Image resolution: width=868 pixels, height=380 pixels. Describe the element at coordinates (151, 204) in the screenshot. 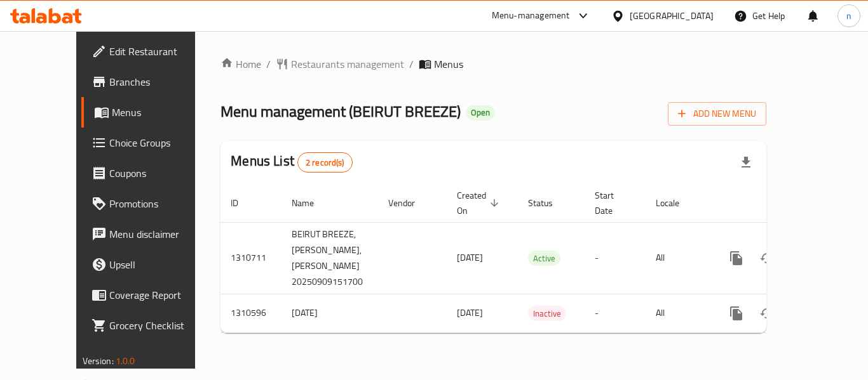

I see `a: Promotions` at that location.